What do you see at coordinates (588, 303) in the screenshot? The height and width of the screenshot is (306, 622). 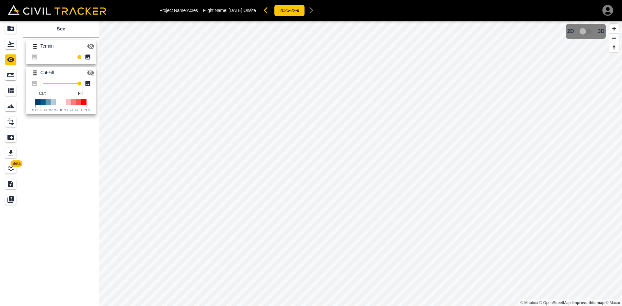 I see `a: Map feedback` at bounding box center [588, 303].